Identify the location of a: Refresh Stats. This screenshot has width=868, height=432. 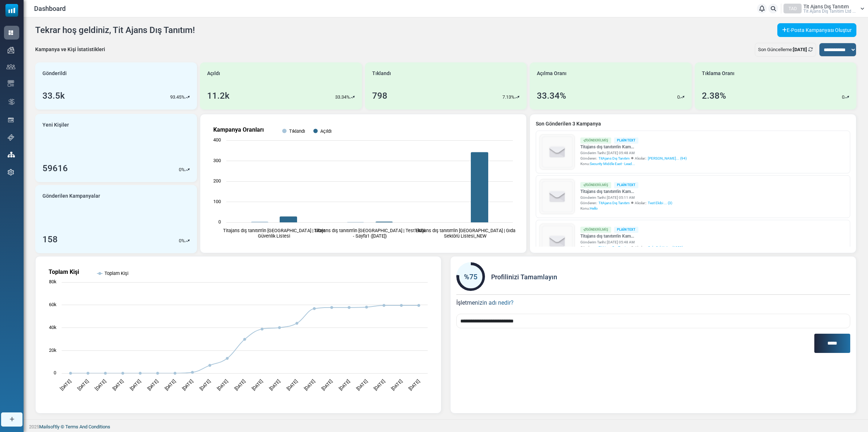
(810, 49).